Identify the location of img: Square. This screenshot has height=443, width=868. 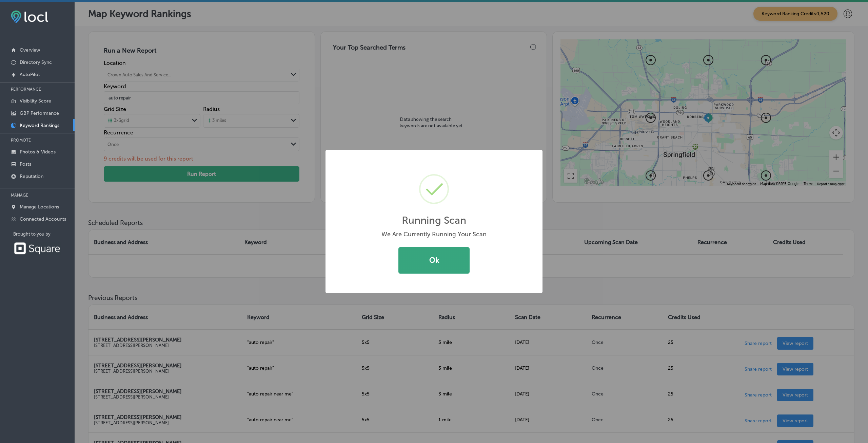
(37, 248).